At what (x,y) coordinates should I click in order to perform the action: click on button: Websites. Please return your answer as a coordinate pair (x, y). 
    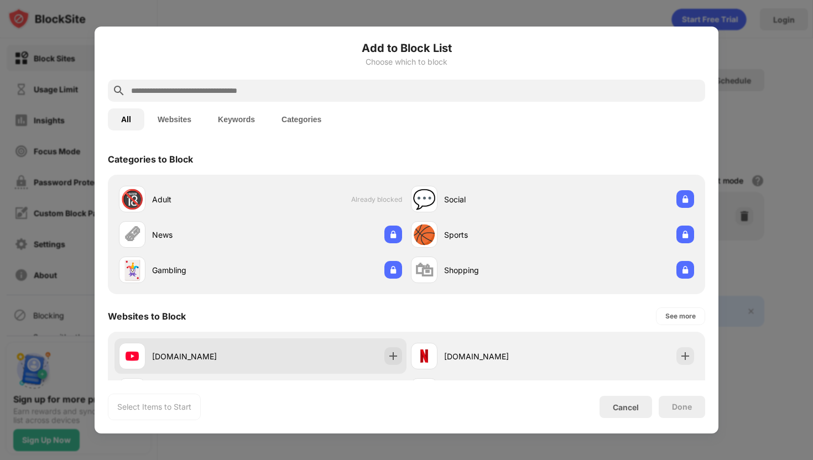
    Looking at the image, I should click on (174, 120).